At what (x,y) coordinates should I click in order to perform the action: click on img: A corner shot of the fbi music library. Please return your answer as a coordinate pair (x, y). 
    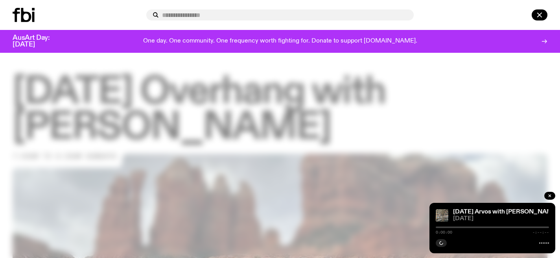
    Looking at the image, I should click on (442, 215).